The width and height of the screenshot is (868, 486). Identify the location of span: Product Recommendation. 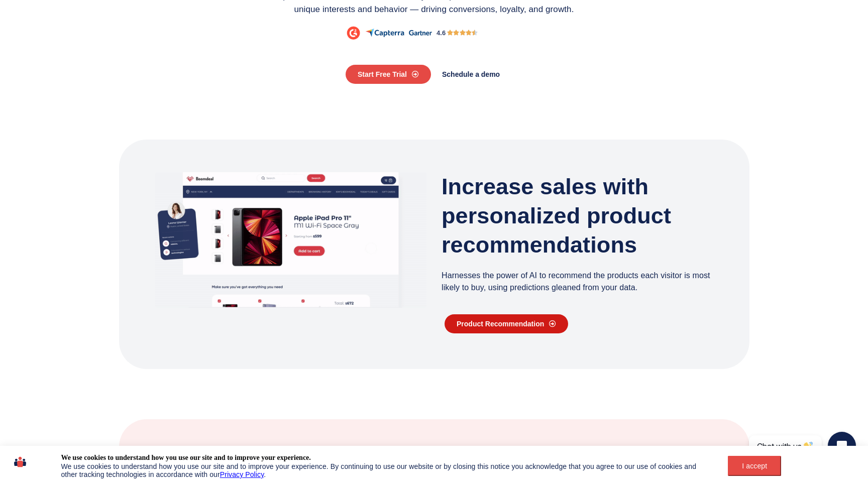
(500, 324).